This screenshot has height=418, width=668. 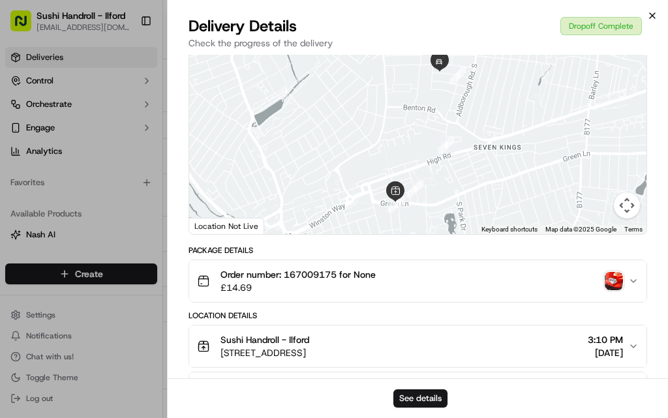 I want to click on span: Delivery Details, so click(x=243, y=26).